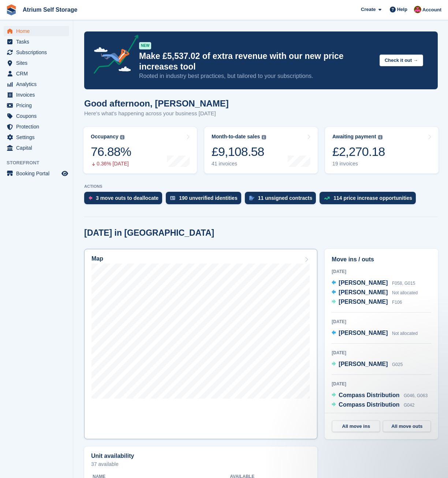  I want to click on div: £2,270.18, so click(359, 152).